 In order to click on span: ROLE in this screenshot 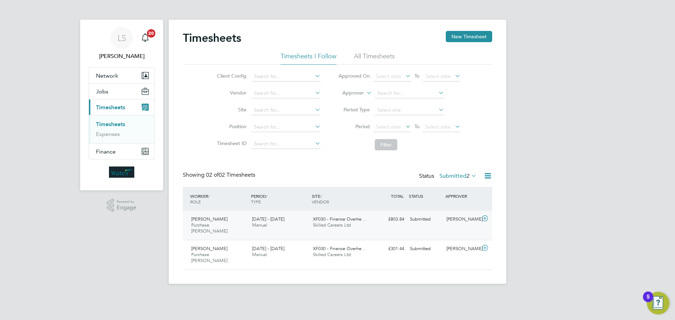, I will do `click(196, 202)`.